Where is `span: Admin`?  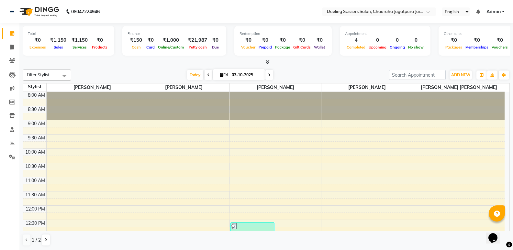
span: Admin is located at coordinates (493, 12).